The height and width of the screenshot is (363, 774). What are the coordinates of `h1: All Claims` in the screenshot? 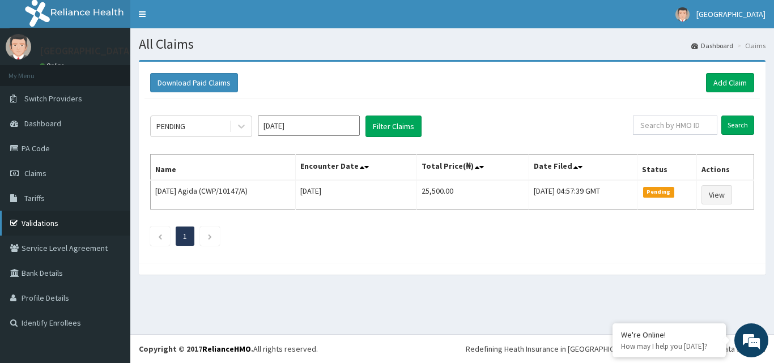 It's located at (452, 44).